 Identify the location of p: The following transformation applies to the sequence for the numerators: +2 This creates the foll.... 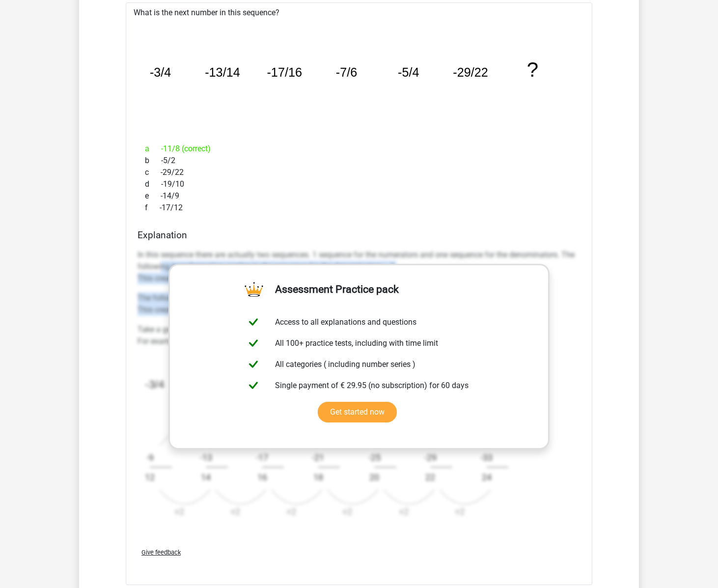
(359, 304).